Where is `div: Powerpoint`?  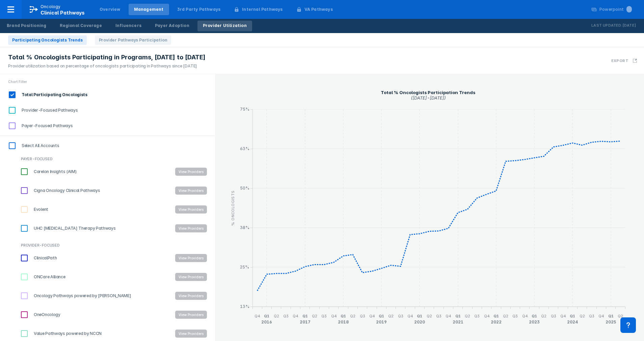 div: Powerpoint is located at coordinates (615, 10).